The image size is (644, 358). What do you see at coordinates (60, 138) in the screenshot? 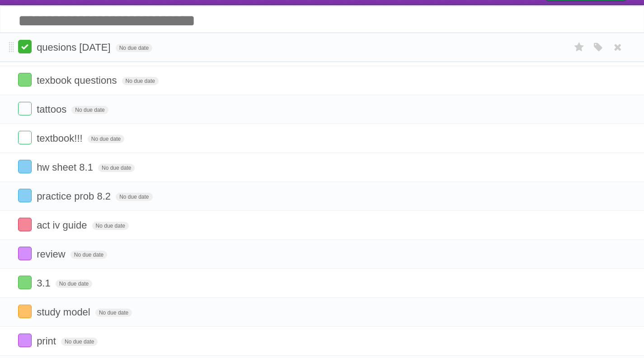
I see `span: textbook!!!` at bounding box center [60, 138].